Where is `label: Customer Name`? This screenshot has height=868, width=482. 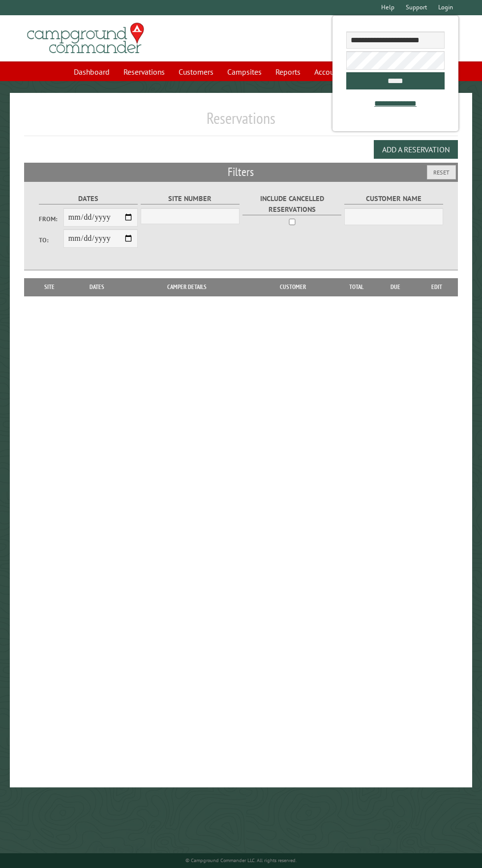 label: Customer Name is located at coordinates (394, 199).